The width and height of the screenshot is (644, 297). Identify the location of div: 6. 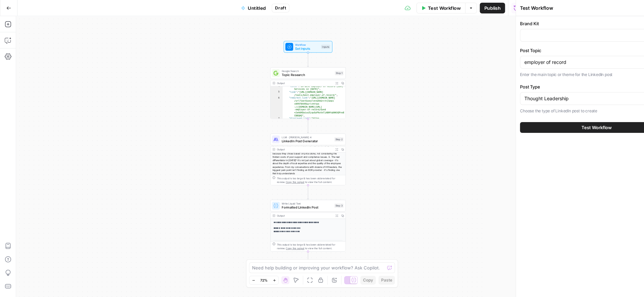
(277, 107).